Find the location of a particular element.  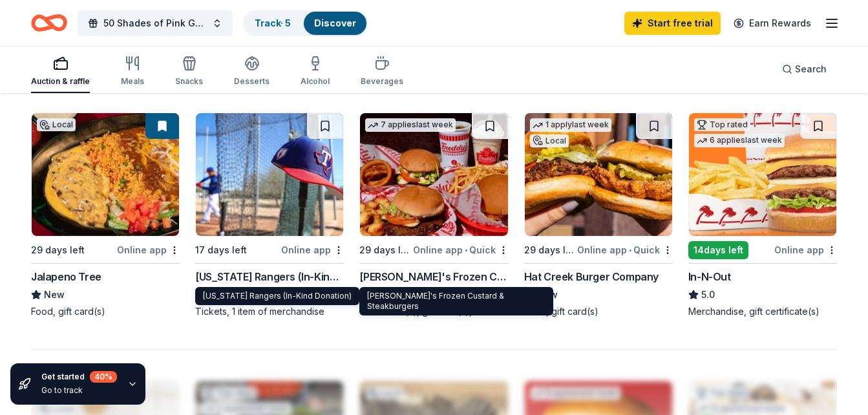

a: Image for Hat Creek Burger Company1 applylast weekLocal29 days leftOnline app•QuickHat Creek Burg... is located at coordinates (598, 215).